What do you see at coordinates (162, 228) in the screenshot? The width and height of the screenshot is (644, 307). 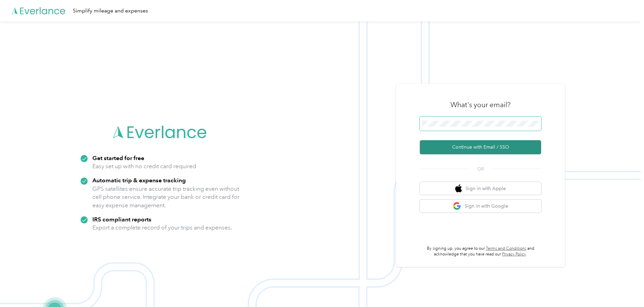 I see `p: Export a complete record of your trips and expenses.` at bounding box center [162, 228].